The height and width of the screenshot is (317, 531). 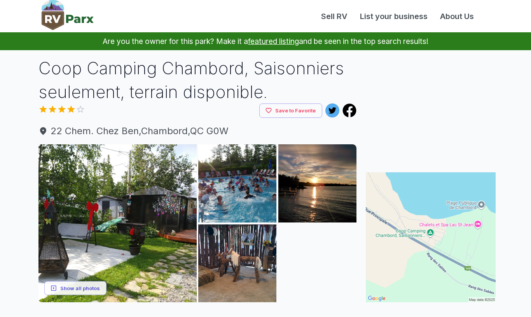 What do you see at coordinates (237, 263) in the screenshot?
I see `img: AAcXr8rhocP4YzWRKZTU6zUEyzq33gSca3Dlgc3WMK5j1wrzw8Bf3J55SARL-vMBLPMhtLzVuU8tpDQJkjUJCEAFX7qgI1Lwp...` at bounding box center [237, 263].